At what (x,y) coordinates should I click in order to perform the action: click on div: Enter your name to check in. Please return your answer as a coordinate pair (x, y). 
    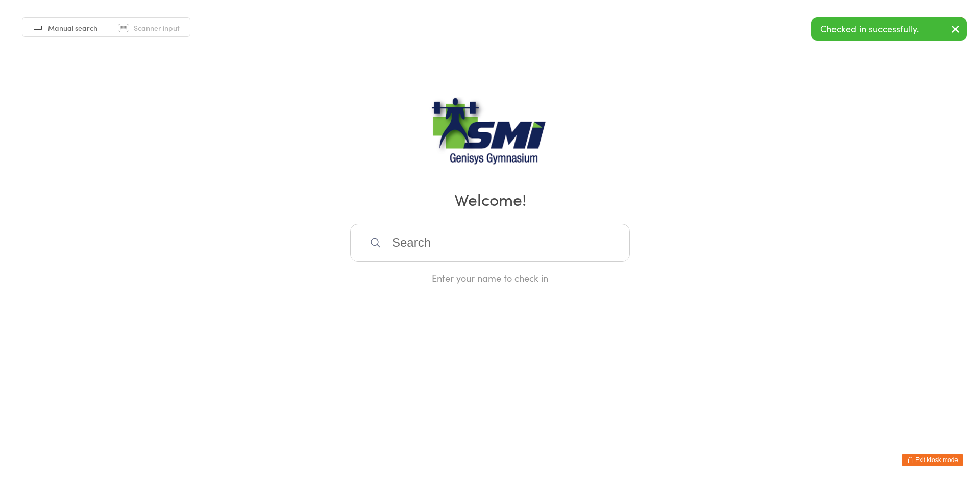
    Looking at the image, I should click on (490, 277).